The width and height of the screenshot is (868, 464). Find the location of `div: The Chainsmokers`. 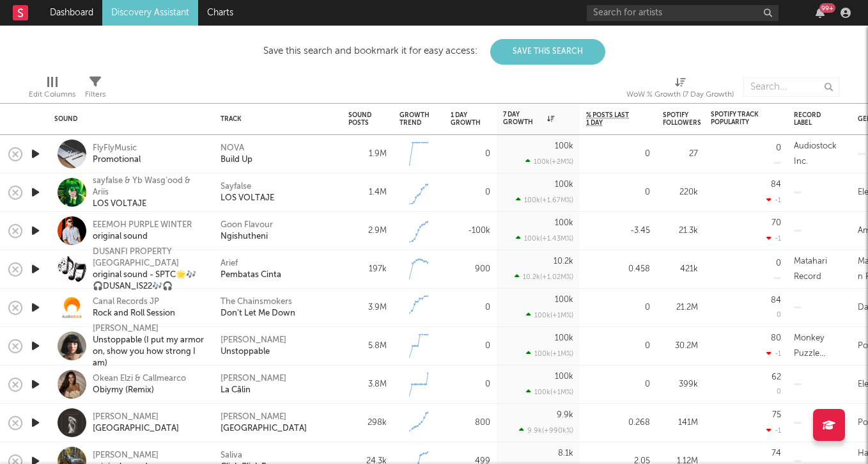

div: The Chainsmokers is located at coordinates (256, 302).